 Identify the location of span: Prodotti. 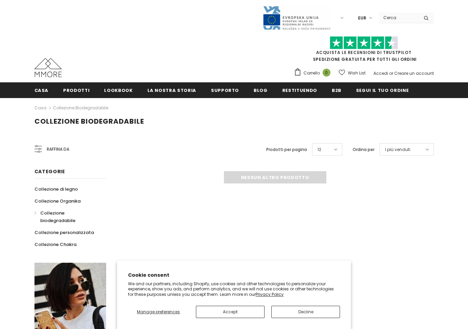
(76, 90).